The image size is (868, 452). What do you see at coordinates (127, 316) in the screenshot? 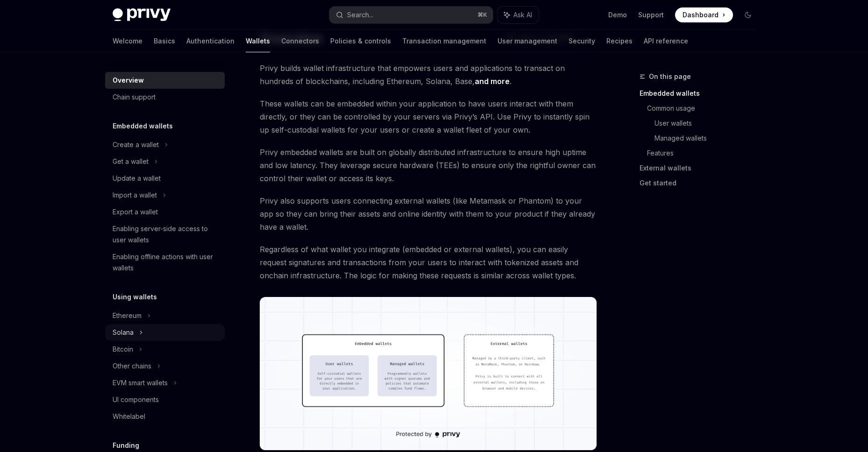
I see `div: Ethereum` at bounding box center [127, 316].